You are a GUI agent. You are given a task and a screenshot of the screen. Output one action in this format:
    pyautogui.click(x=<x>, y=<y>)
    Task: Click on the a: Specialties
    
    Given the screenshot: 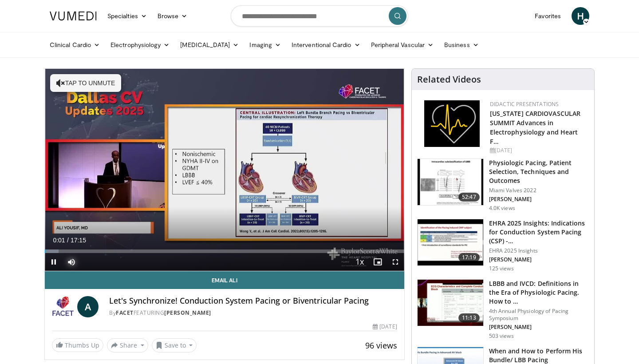 What is the action you would take?
    pyautogui.click(x=127, y=16)
    